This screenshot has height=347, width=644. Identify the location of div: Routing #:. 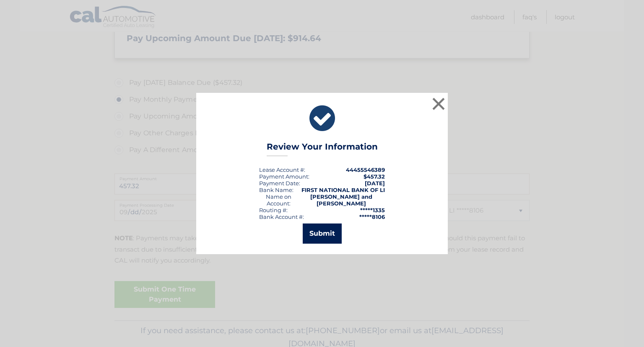
(274, 210).